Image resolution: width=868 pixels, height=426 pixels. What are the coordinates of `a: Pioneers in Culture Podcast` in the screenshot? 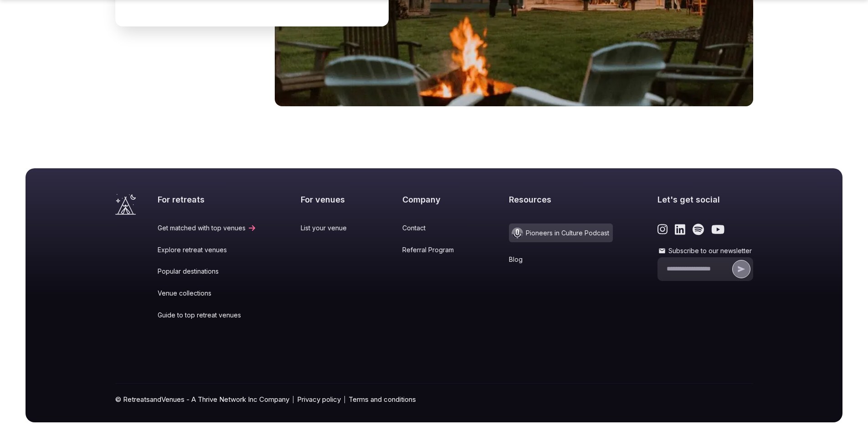 It's located at (561, 233).